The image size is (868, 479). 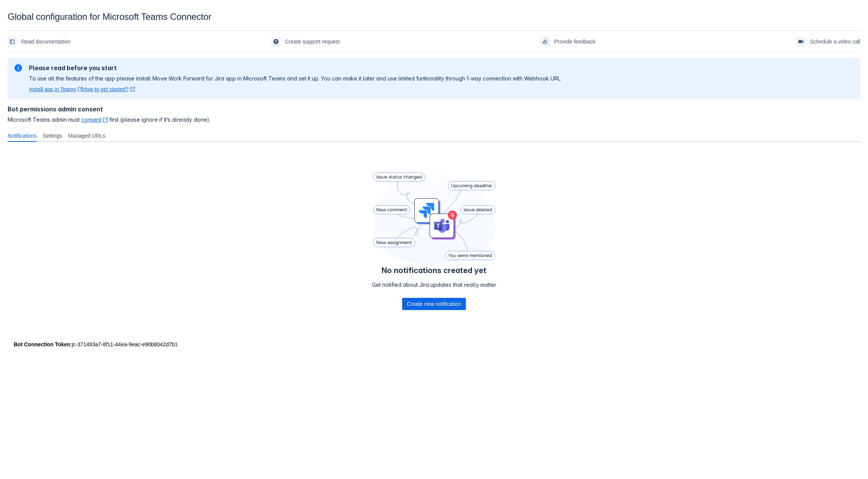 What do you see at coordinates (22, 136) in the screenshot?
I see `span: Notifications` at bounding box center [22, 136].